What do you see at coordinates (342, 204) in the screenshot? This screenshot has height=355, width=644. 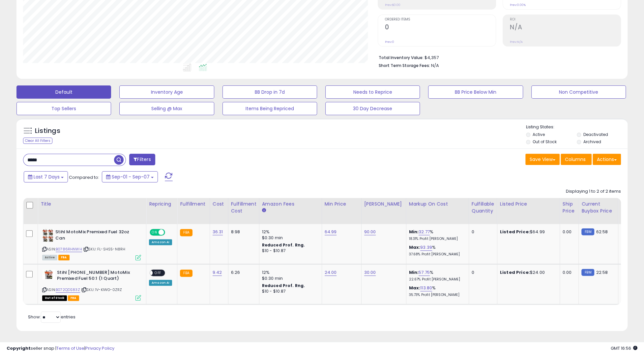 I see `div: Min Price` at bounding box center [342, 204].